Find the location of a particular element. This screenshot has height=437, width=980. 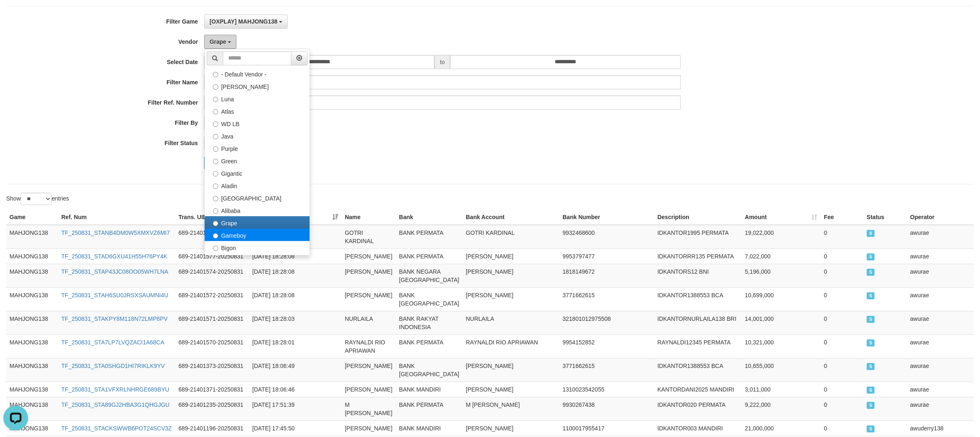

a: TF_250831_STAD6GXU41H55H76PY4K is located at coordinates (114, 257).